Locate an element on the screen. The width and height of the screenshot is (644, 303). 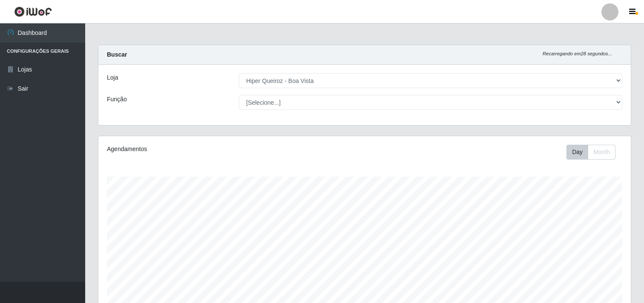
img: CoreUI Logo is located at coordinates (33, 11).